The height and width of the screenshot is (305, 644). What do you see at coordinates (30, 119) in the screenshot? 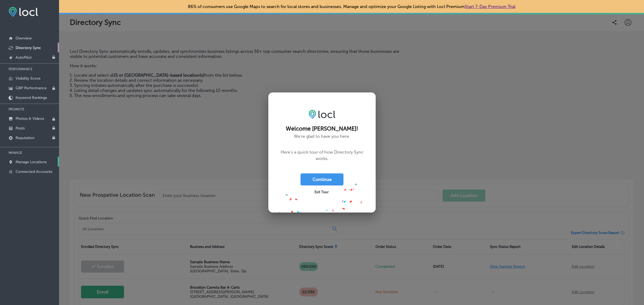
I see `p: Photos & Videos` at bounding box center [30, 119].